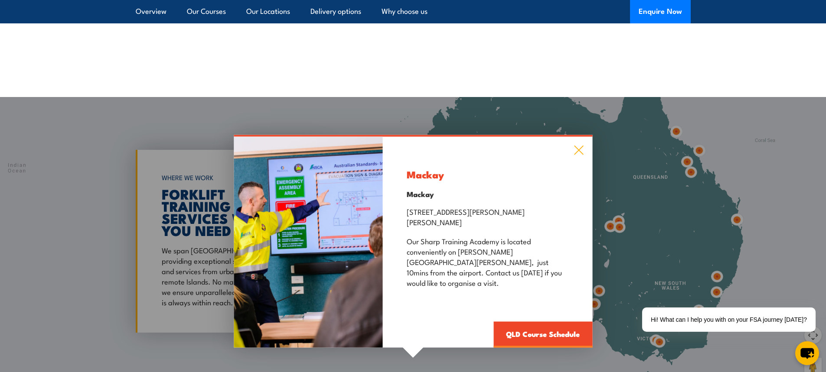 The height and width of the screenshot is (372, 826). Describe the element at coordinates (487, 174) in the screenshot. I see `h3: Mackay` at that location.